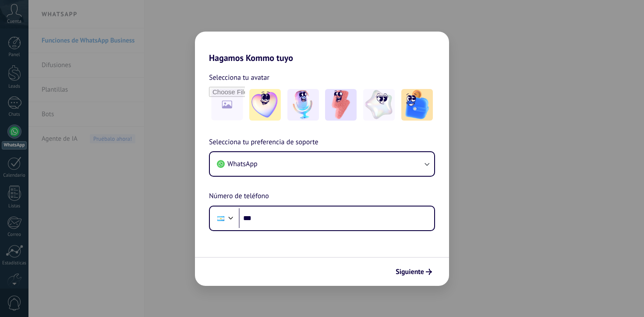 This screenshot has height=317, width=644. What do you see at coordinates (322, 47) in the screenshot?
I see `h2: Hagamos Kommo tuyo` at bounding box center [322, 47].